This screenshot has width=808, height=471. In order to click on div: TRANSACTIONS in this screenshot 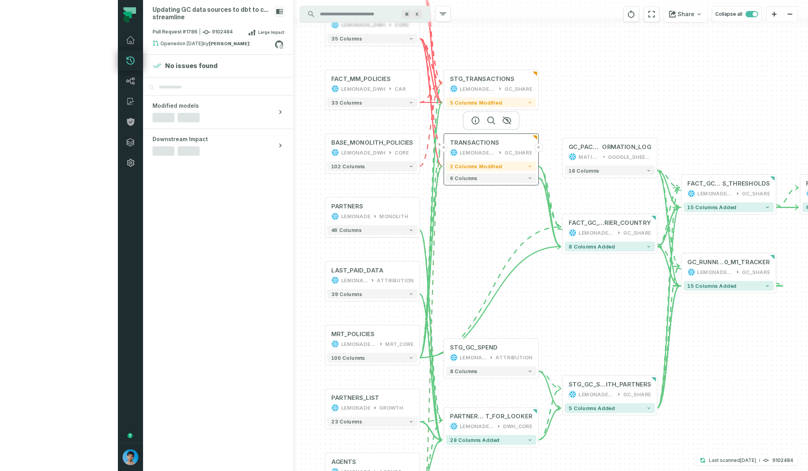, I will do `click(474, 143)`.